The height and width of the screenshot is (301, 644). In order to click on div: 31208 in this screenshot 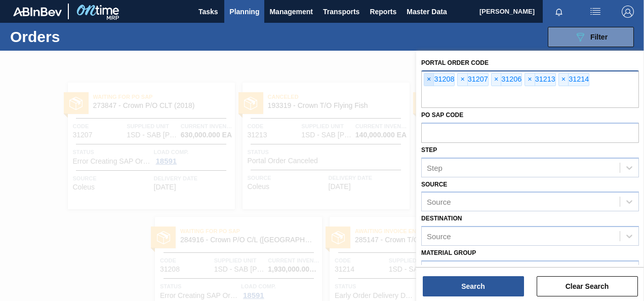, I will do `click(439, 80)`.